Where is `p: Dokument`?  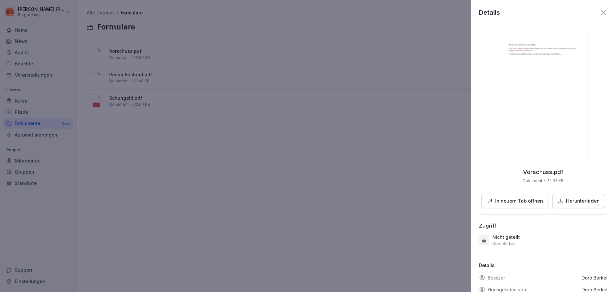
p: Dokument is located at coordinates (533, 181).